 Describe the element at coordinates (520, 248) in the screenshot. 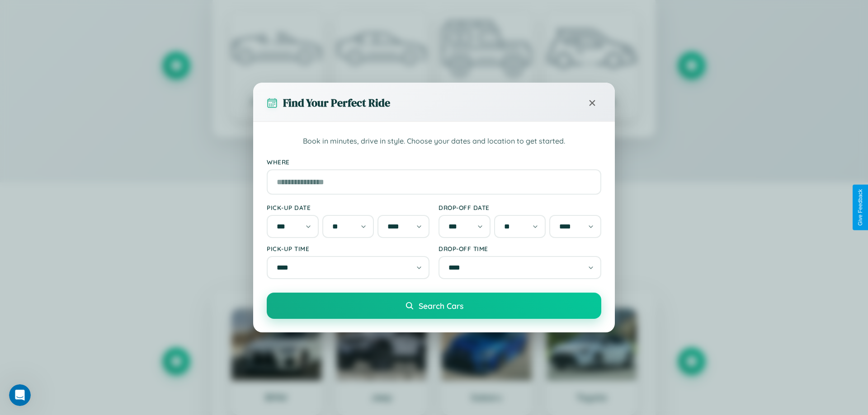

I see `label: Drop-off Time` at that location.